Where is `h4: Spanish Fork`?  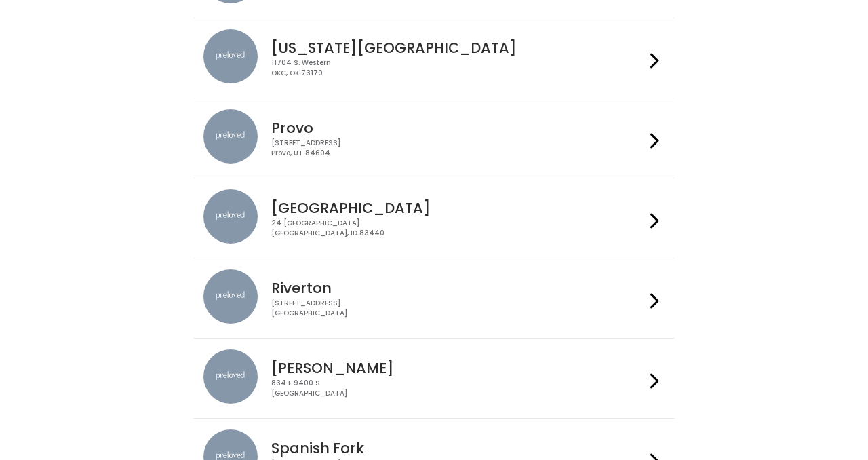 h4: Spanish Fork is located at coordinates (457, 447).